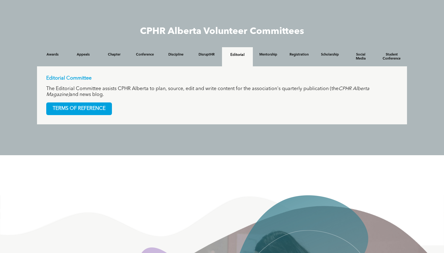  What do you see at coordinates (83, 55) in the screenshot?
I see `h4: Appeals` at bounding box center [83, 55].